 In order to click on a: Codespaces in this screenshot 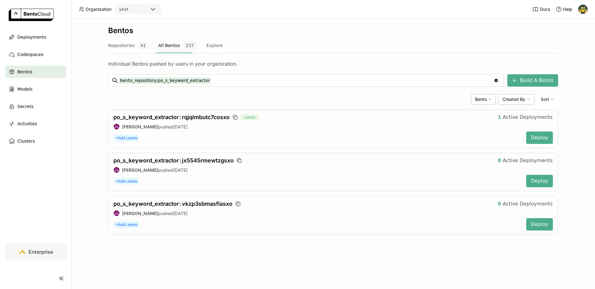, I will do `click(36, 55)`.